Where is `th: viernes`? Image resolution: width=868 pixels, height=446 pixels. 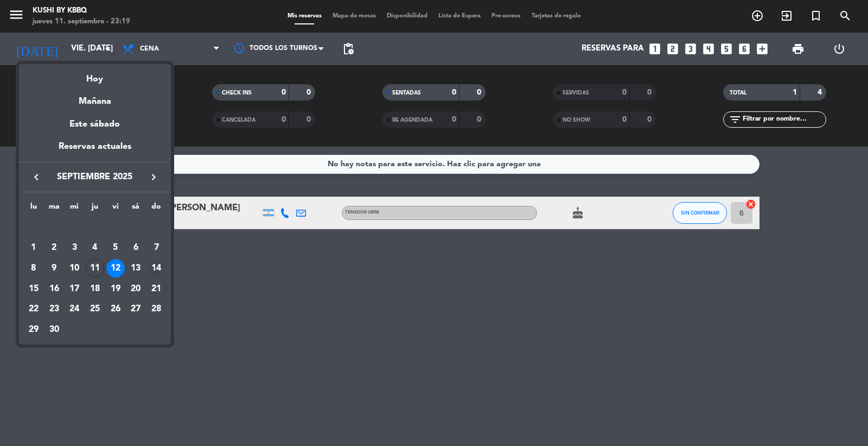
th: viernes is located at coordinates (116, 208).